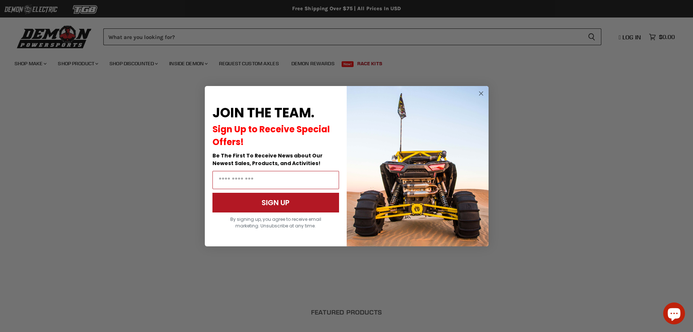  Describe the element at coordinates (276, 222) in the screenshot. I see `span: By signing up, you agree to receive email marketing. Unsubscribe at any time.` at that location.